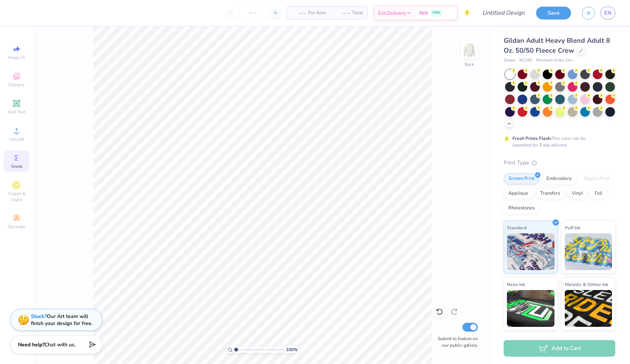 Image resolution: width=630 pixels, height=364 pixels. Describe the element at coordinates (577, 193) in the screenshot. I see `div: Vinyl` at that location.